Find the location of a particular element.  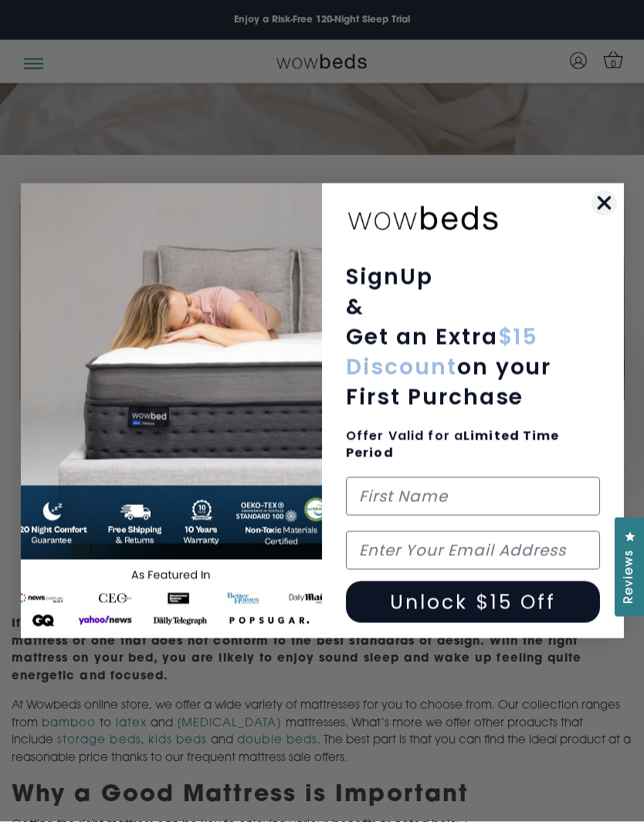

span: Get an Extra on your First Purchase is located at coordinates (448, 367).